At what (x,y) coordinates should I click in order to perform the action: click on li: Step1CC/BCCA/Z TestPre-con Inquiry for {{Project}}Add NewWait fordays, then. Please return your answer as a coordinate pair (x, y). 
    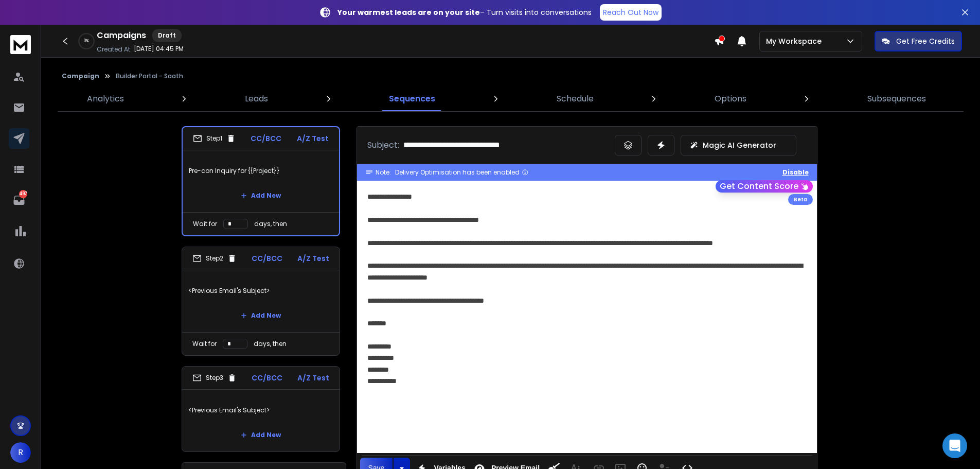
    Looking at the image, I should click on (261, 181).